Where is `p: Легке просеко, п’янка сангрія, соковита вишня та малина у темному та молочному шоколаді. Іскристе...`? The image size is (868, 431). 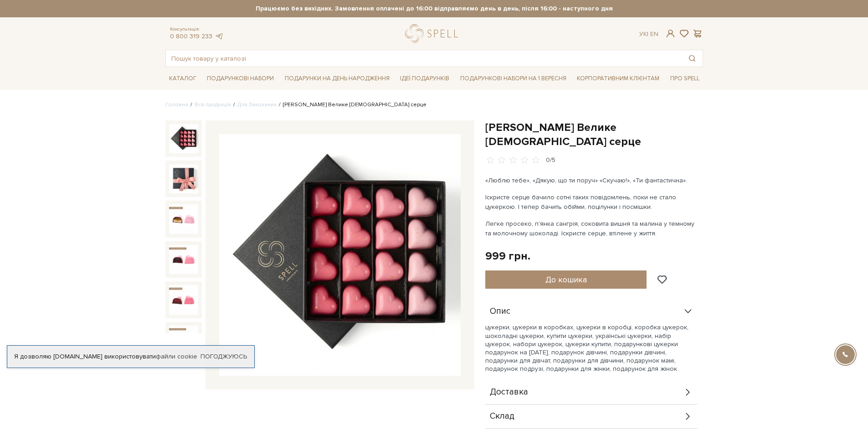 p: Легке просеко, п’янка сангрія, соковита вишня та малина у темному та молочному шоколаді. Іскристе... is located at coordinates (592, 228).